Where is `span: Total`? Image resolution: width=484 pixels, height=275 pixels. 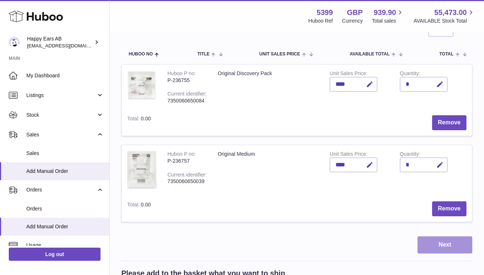
span: Total is located at coordinates (446, 54).